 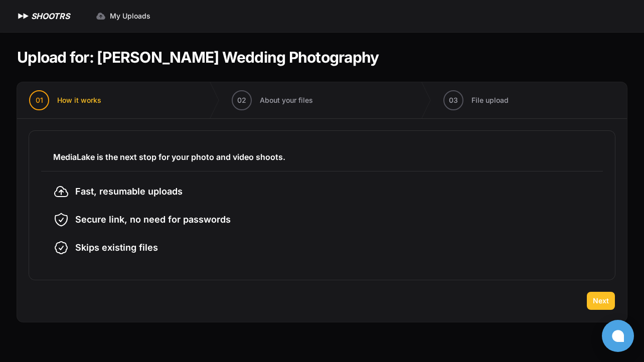 I want to click on a: My Uploads, so click(x=123, y=16).